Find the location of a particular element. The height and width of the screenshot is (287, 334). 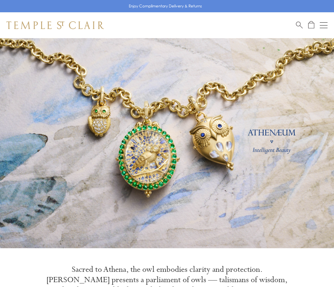

p: Enjoy Complimentary Delivery & Returns is located at coordinates (165, 6).